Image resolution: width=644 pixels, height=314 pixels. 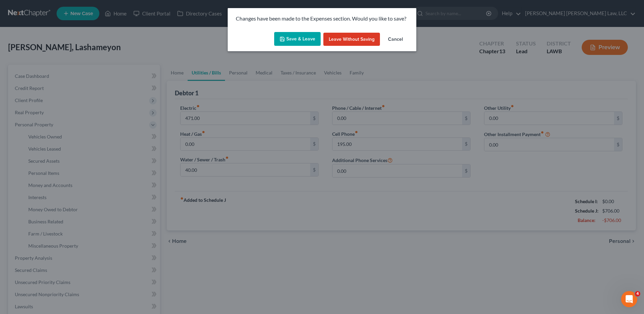 What do you see at coordinates (396, 39) in the screenshot?
I see `button: Cancel` at bounding box center [396, 39].